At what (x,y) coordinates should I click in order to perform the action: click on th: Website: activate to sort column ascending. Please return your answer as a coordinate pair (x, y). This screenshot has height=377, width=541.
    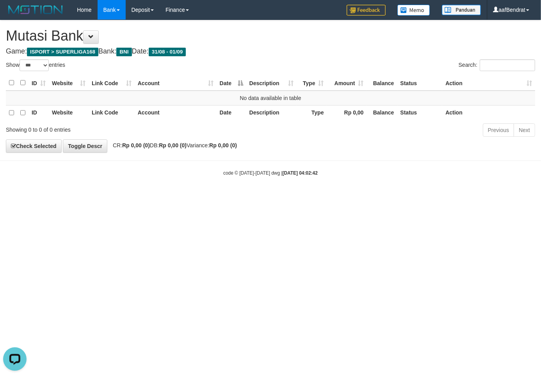
    Looking at the image, I should click on (69, 83).